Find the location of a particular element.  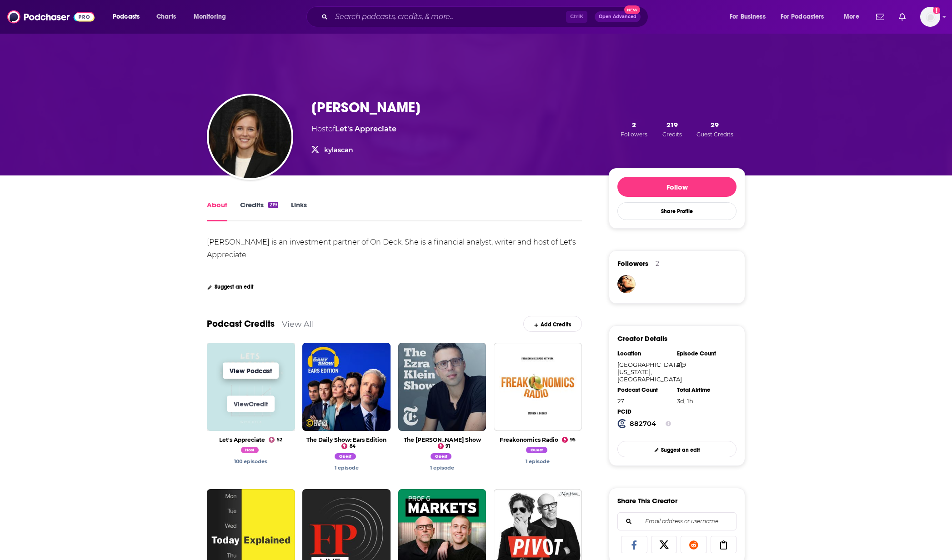

a: Charts is located at coordinates (166, 17).